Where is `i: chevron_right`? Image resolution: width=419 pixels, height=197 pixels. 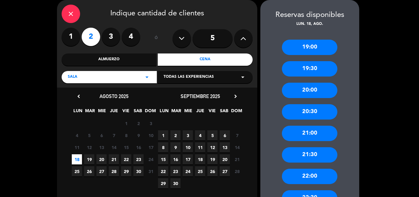 i: chevron_right is located at coordinates (235, 96).